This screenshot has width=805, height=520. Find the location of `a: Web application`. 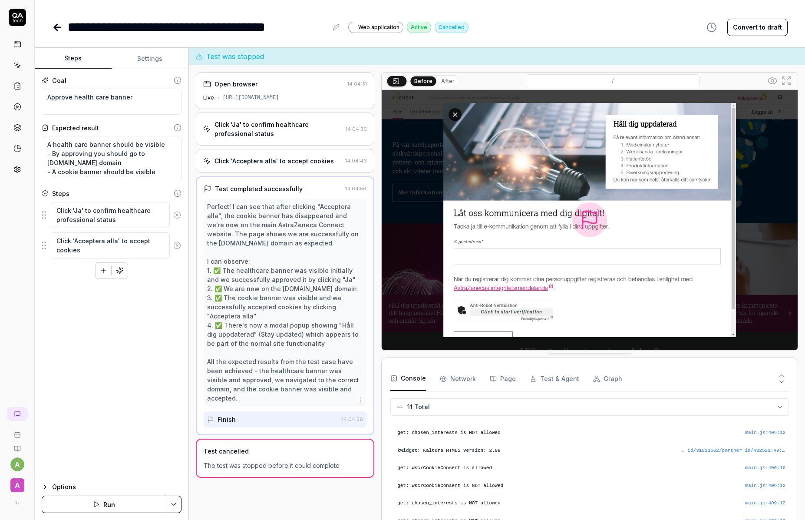

a: Web application is located at coordinates (376, 27).